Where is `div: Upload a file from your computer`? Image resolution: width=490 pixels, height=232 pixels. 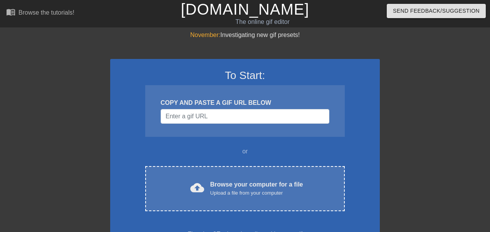 div: Upload a file from your computer is located at coordinates (257, 193).